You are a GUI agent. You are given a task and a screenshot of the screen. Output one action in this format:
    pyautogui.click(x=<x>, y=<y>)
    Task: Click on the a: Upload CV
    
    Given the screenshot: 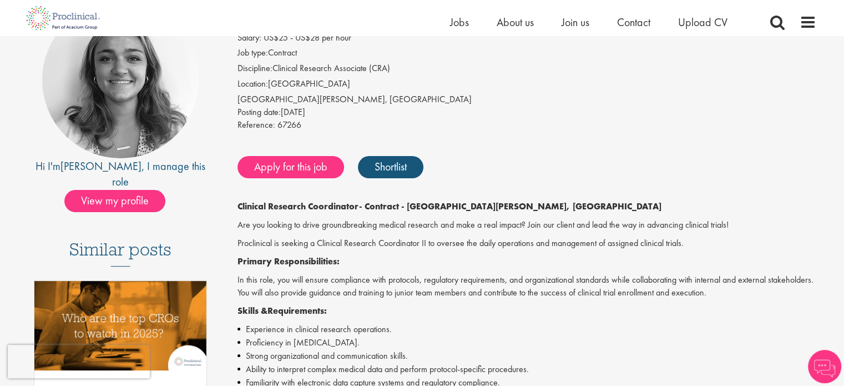 What is the action you would take?
    pyautogui.click(x=702, y=22)
    